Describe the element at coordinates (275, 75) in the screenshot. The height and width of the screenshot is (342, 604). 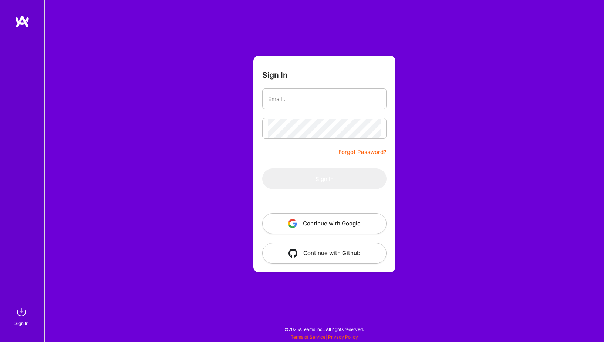
I see `h3: Sign In` at that location.